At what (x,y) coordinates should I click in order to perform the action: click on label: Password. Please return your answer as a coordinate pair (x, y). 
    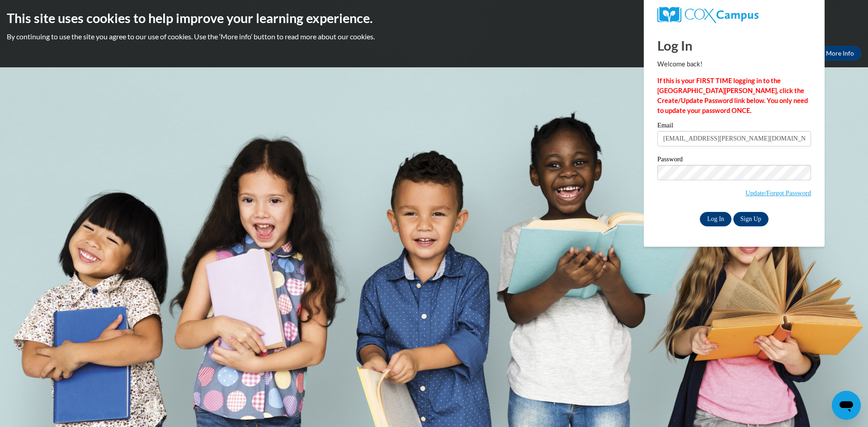
    Looking at the image, I should click on (734, 161).